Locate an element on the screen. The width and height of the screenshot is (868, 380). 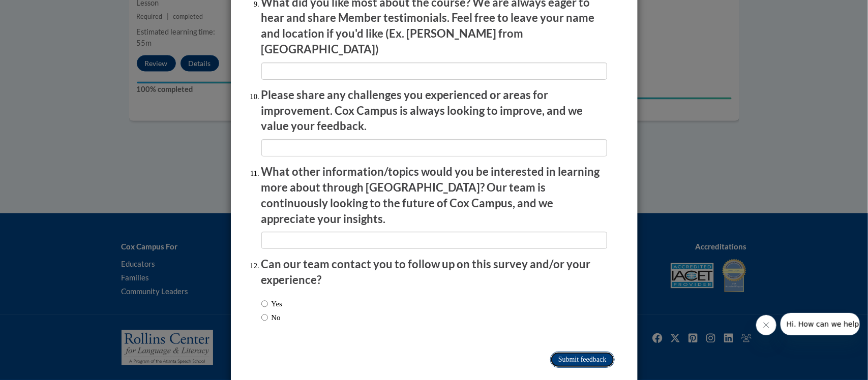
p: What other information/topics would you be interested in learning more about through [GEOGRAPHIC_... is located at coordinates (434, 195).